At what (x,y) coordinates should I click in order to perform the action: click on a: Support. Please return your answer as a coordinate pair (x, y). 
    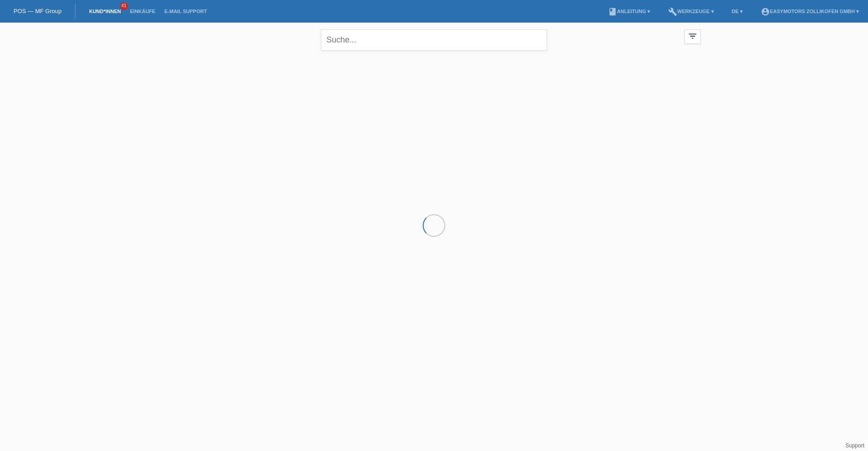
    Looking at the image, I should click on (855, 446).